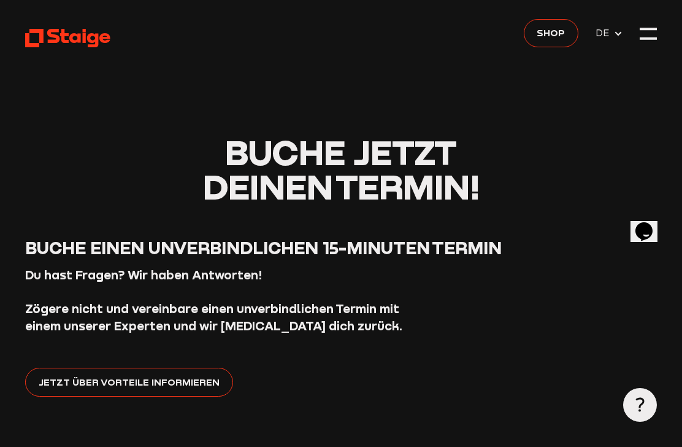  I want to click on strong: Zögere nicht und vereinbare einen unverbindlichen Termin mit einem unserer Experten und wir [MEDI..., so click(214, 317).